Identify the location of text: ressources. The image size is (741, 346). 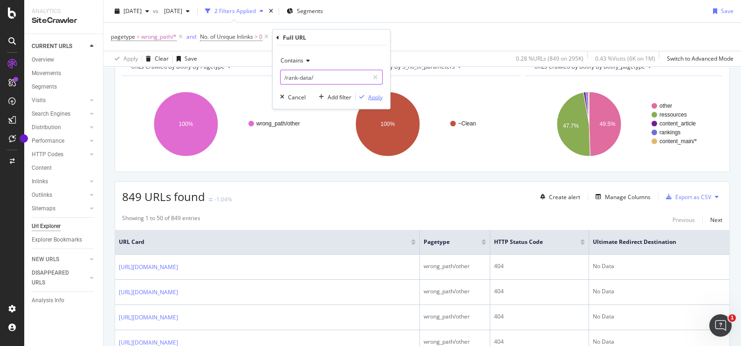
(673, 115).